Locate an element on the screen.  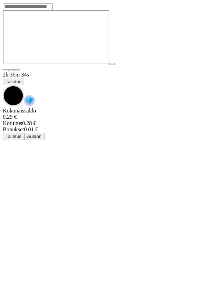
span: Aulaan is located at coordinates (34, 136).